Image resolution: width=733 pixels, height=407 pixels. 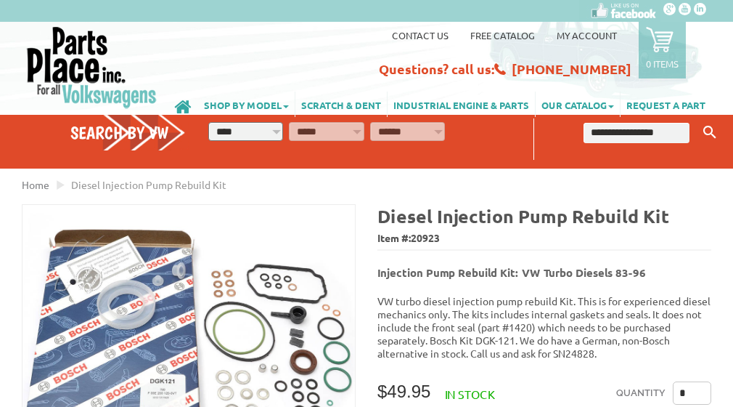 What do you see at coordinates (461, 104) in the screenshot?
I see `a: INDUSTRIAL ENGINE & PARTS` at bounding box center [461, 104].